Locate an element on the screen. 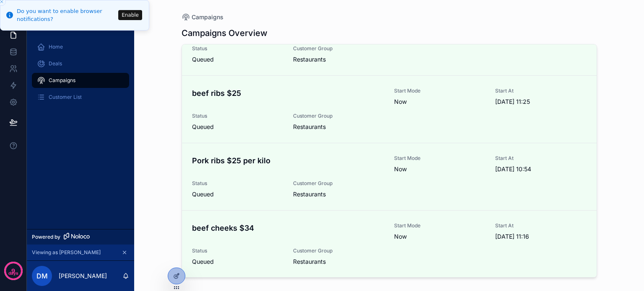 This screenshot has height=291, width=644. h1: Campaigns Overview is located at coordinates (224, 33).